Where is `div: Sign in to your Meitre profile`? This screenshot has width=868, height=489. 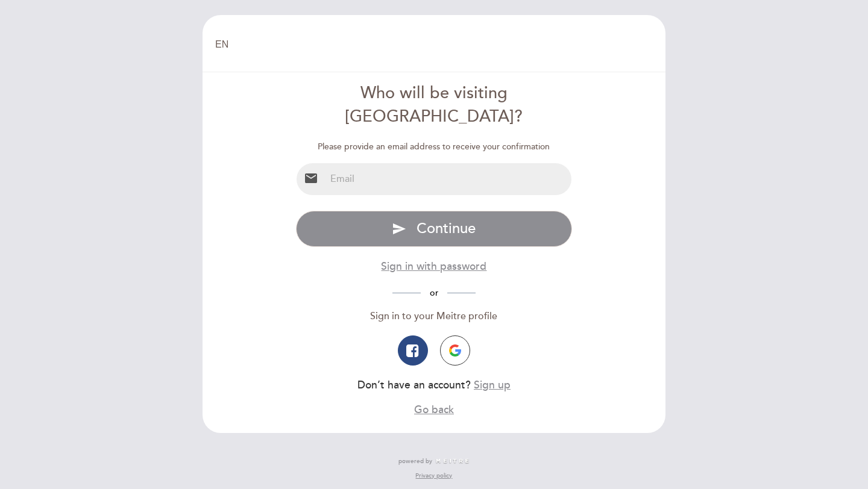
div: Sign in to your Meitre profile is located at coordinates (434, 317).